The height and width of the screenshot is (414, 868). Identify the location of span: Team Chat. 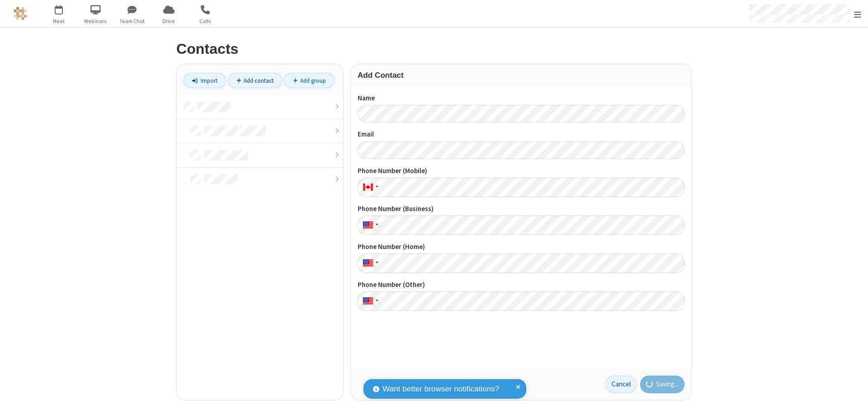
(132, 21).